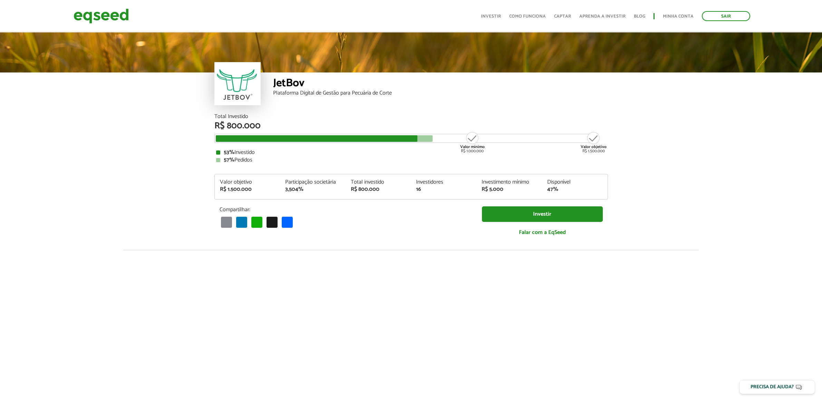 The width and height of the screenshot is (822, 401). What do you see at coordinates (411, 153) in the screenshot?
I see `div: Investido` at bounding box center [411, 153].